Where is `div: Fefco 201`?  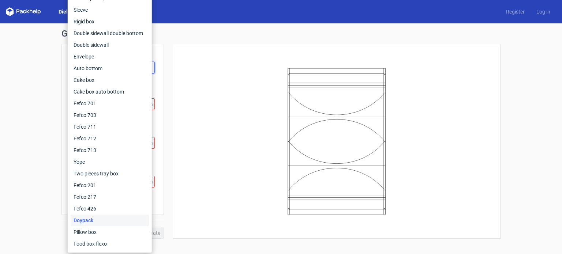
div: Fefco 201 is located at coordinates (110, 186).